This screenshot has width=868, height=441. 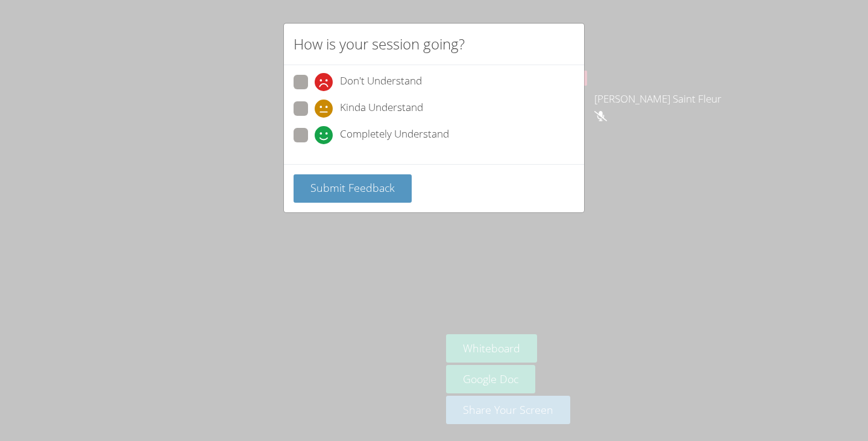 I want to click on span: Don't Understand, so click(x=381, y=82).